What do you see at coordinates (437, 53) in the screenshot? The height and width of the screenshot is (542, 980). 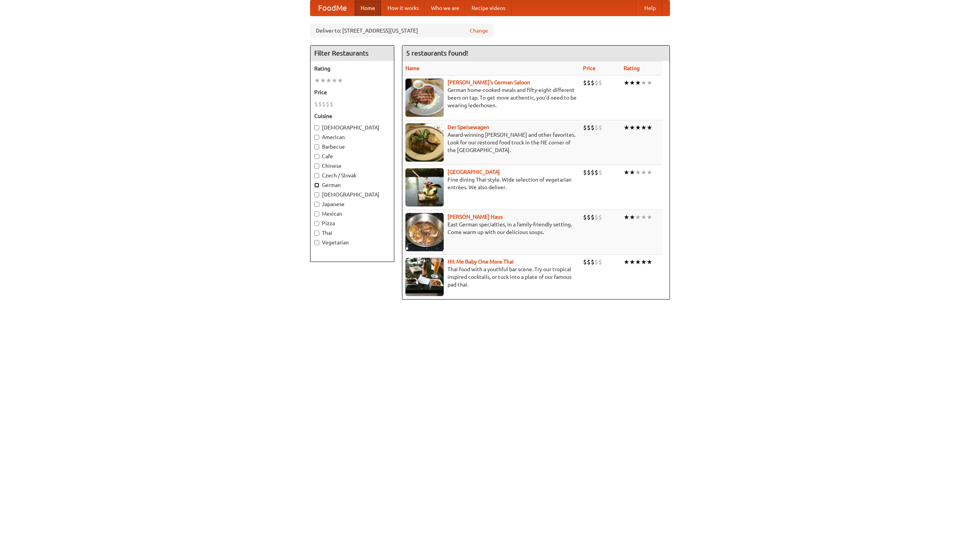 I see `ng-pluralize: 5 restaurants found!` at bounding box center [437, 53].